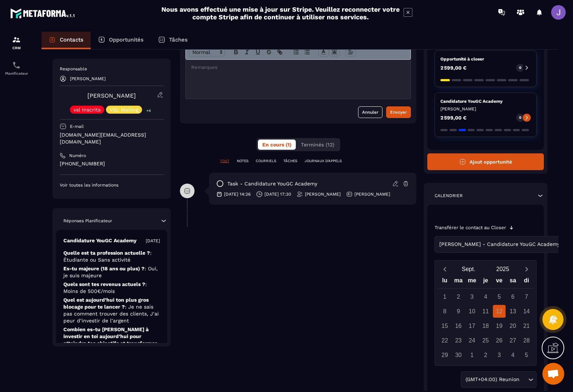 This screenshot has width=573, height=392. Describe the element at coordinates (225, 161) in the screenshot. I see `p: TOUT` at that location.